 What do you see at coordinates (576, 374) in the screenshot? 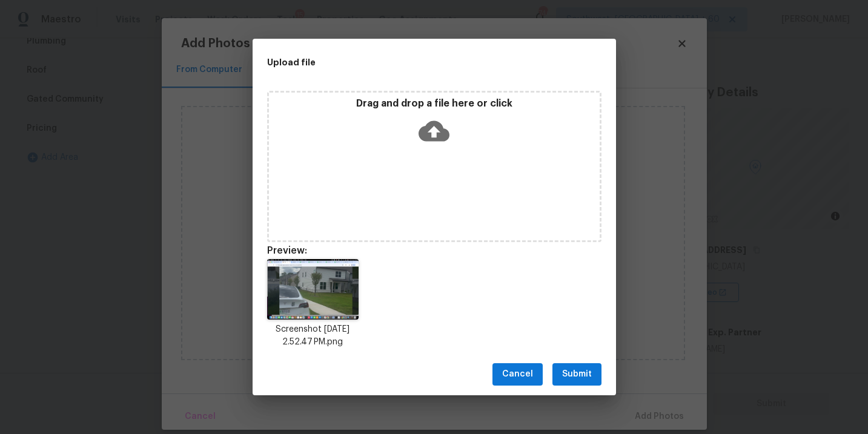
I see `span: Submit` at bounding box center [576, 374].